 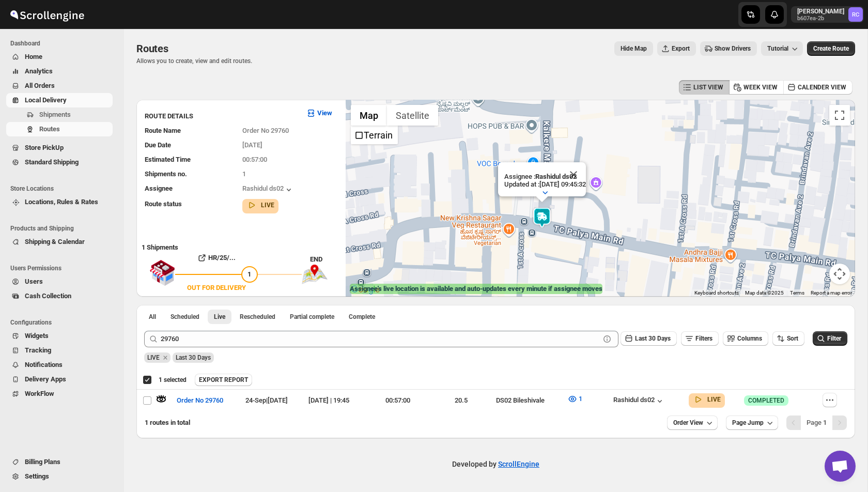 What do you see at coordinates (59, 202) in the screenshot?
I see `button: Locations, Rules & Rates` at bounding box center [59, 202].